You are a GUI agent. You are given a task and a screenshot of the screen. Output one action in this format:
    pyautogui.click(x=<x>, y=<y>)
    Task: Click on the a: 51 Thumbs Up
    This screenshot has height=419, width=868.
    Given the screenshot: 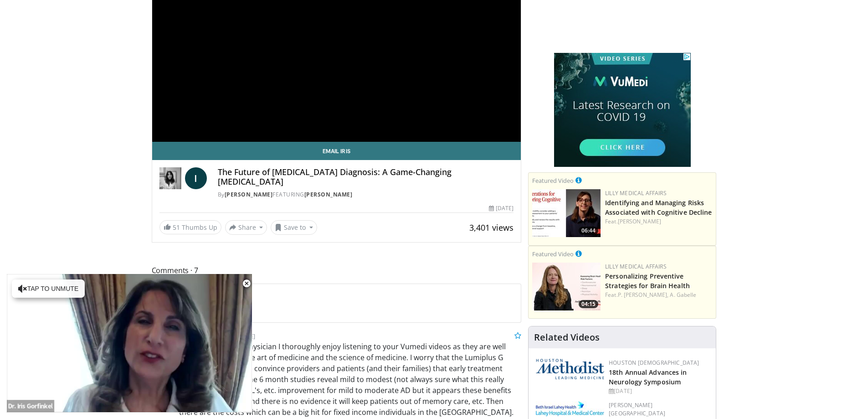 What is the action you would take?
    pyautogui.click(x=190, y=227)
    